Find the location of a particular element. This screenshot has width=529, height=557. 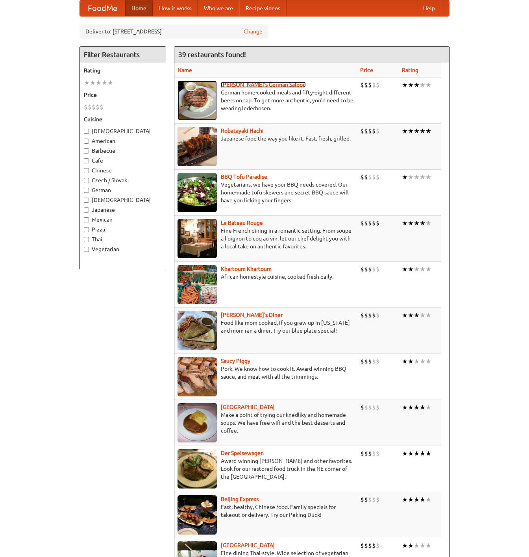

p: Fast, healthy, Chinese food. Family specials for takeout or delivery. Try our Peking Duck! is located at coordinates (266, 511).